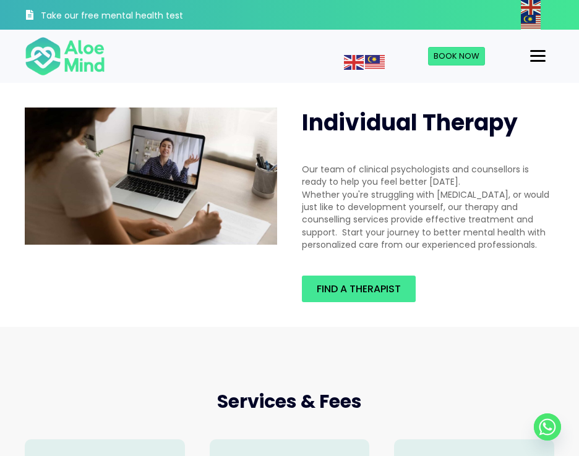 This screenshot has height=456, width=579. I want to click on span: Find a therapist, so click(359, 289).